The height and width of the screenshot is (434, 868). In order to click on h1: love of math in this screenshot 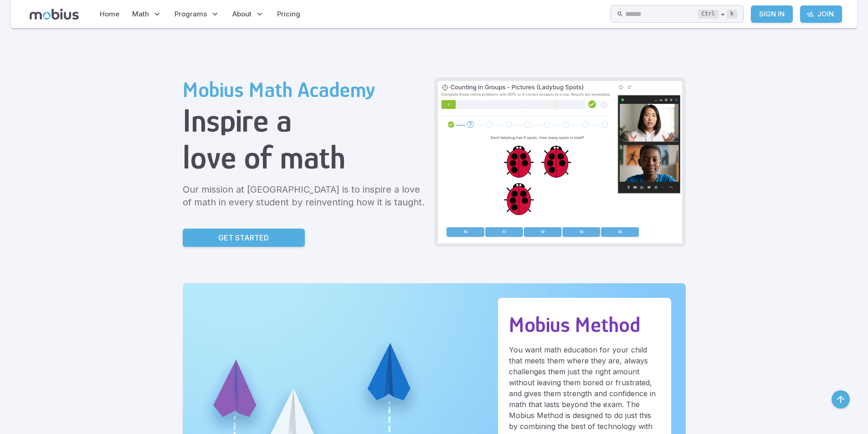, I will do `click(305, 157)`.